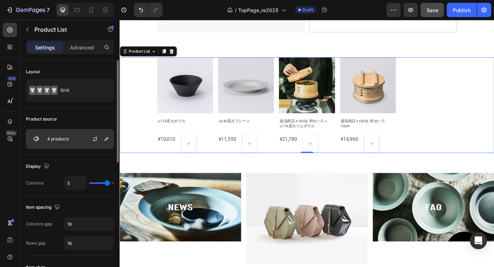  Describe the element at coordinates (282, 74) in the screenshot. I see `a: 釜浅商店 × HEGE 和せいろ 15cm` at that location.